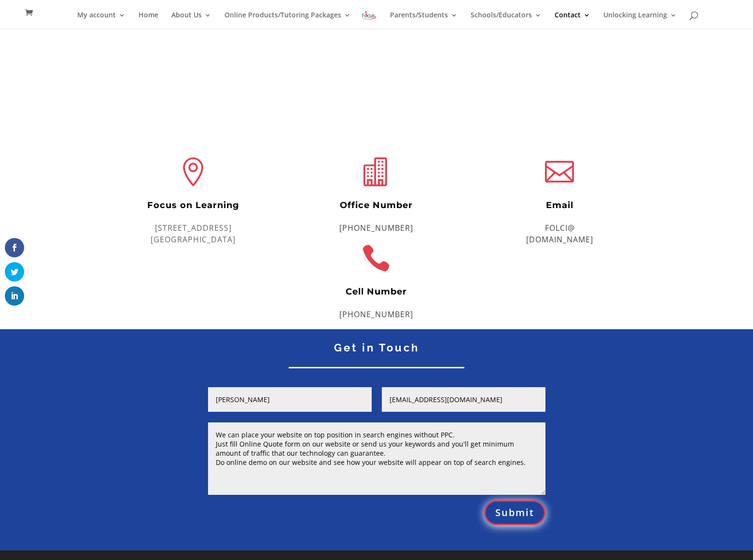  What do you see at coordinates (376, 291) in the screenshot?
I see `span: Cell Number` at bounding box center [376, 291].